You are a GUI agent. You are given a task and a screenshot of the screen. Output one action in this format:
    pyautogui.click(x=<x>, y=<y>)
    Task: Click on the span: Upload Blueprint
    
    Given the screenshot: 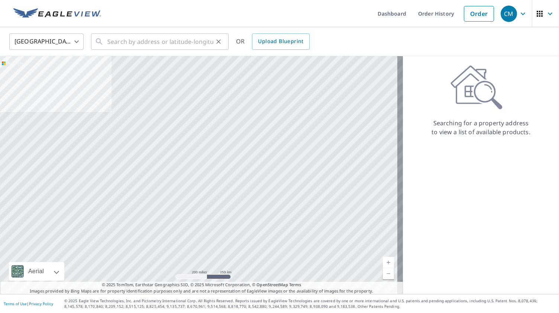 What is the action you would take?
    pyautogui.click(x=280, y=41)
    